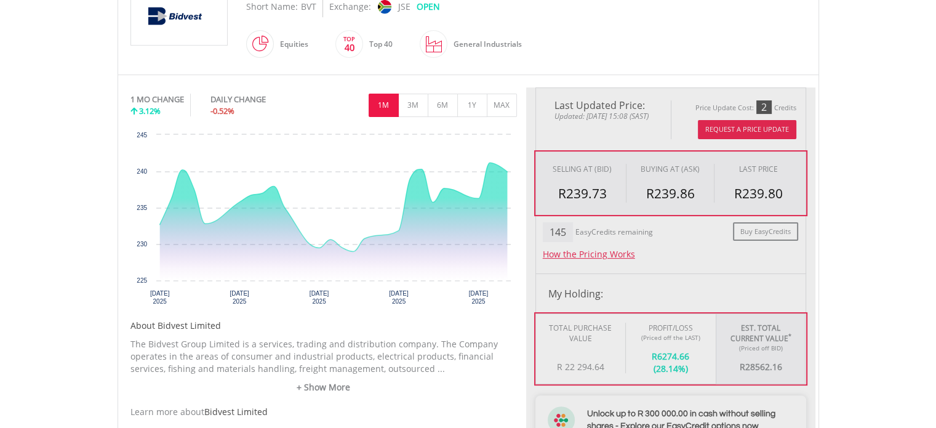  What do you see at coordinates (378, 44) in the screenshot?
I see `div: Top 40` at bounding box center [378, 44].